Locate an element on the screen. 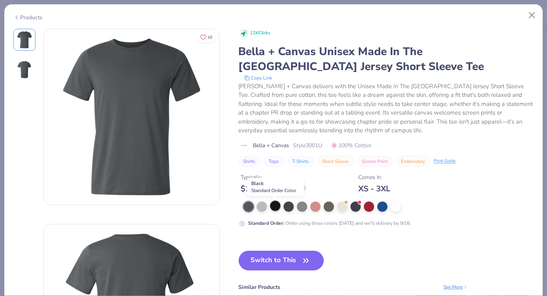 The image size is (547, 296). div: $ 19.00 - $ 27.00 is located at coordinates (273, 189).